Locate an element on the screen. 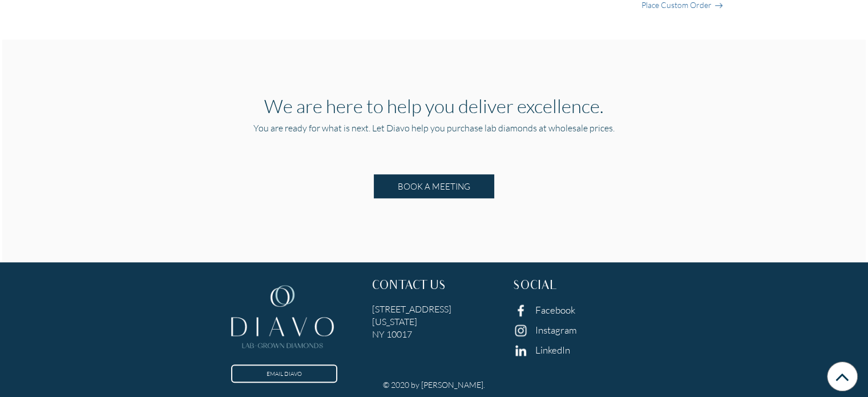 Image resolution: width=868 pixels, height=397 pixels. img: facebook is located at coordinates (520, 310).